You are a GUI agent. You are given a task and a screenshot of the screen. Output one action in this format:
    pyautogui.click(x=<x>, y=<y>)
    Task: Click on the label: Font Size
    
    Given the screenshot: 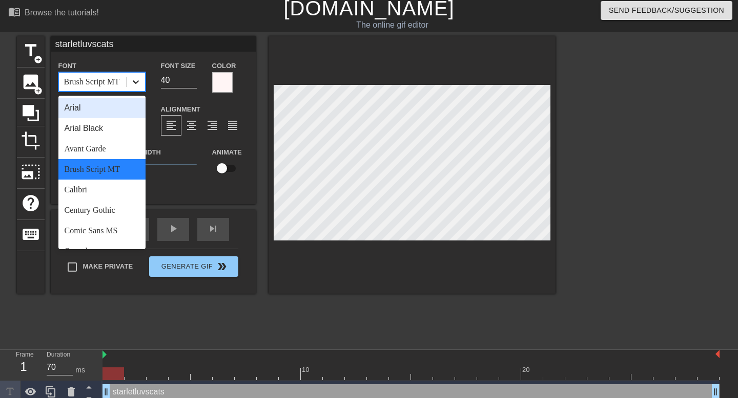 What is the action you would take?
    pyautogui.click(x=178, y=66)
    